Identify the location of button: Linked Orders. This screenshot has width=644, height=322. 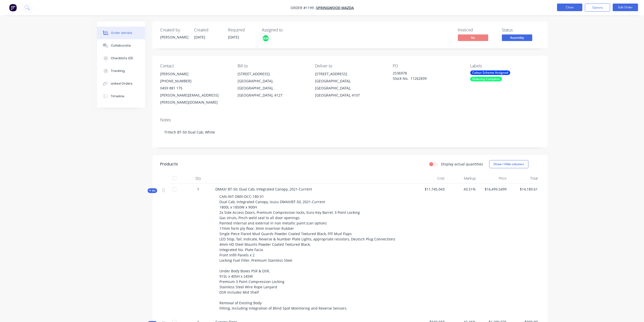
(121, 84).